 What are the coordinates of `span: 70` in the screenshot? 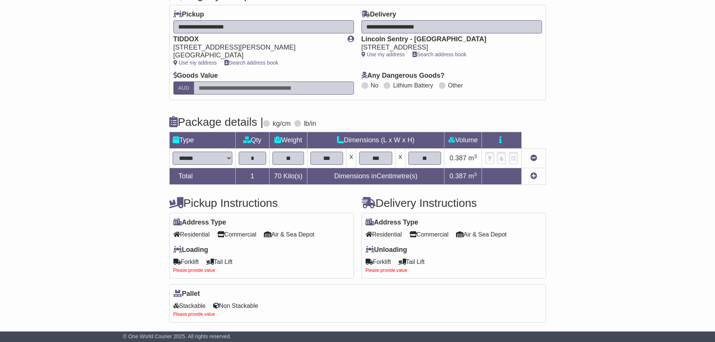 It's located at (278, 176).